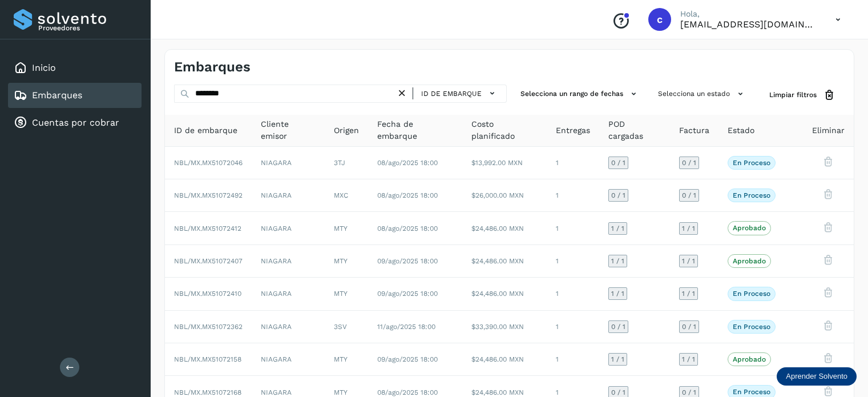  Describe the element at coordinates (803, 95) in the screenshot. I see `button: Limpiar filtros` at that location.